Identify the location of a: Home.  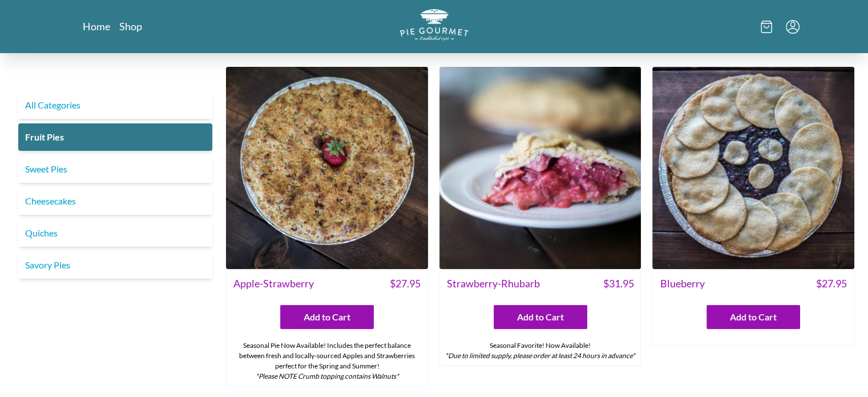
(96, 26).